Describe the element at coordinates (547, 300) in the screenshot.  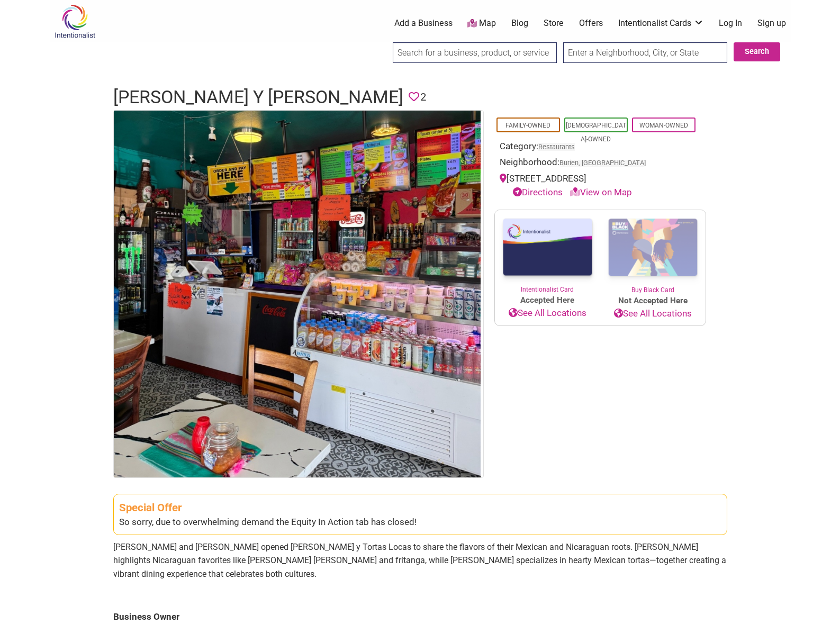
I see `span: Accepted Here` at that location.